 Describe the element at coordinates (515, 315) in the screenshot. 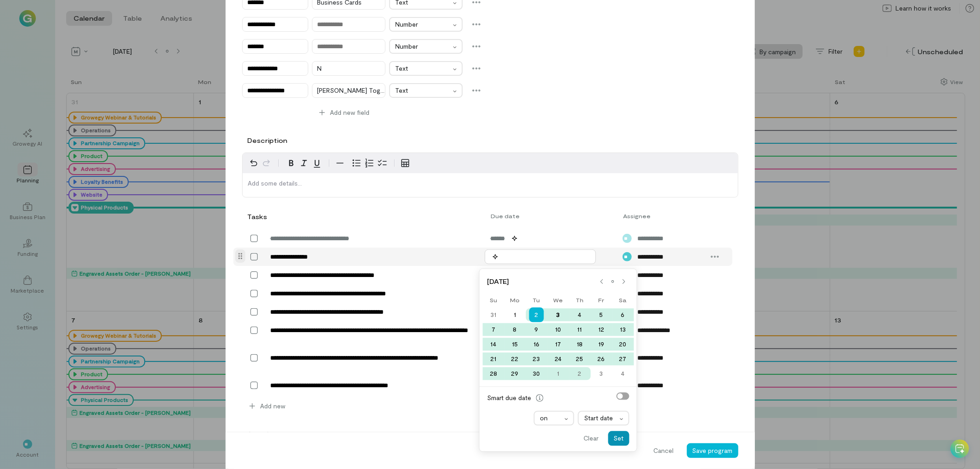

I see `div: Choose Monday, September 1st, 2025` at that location.